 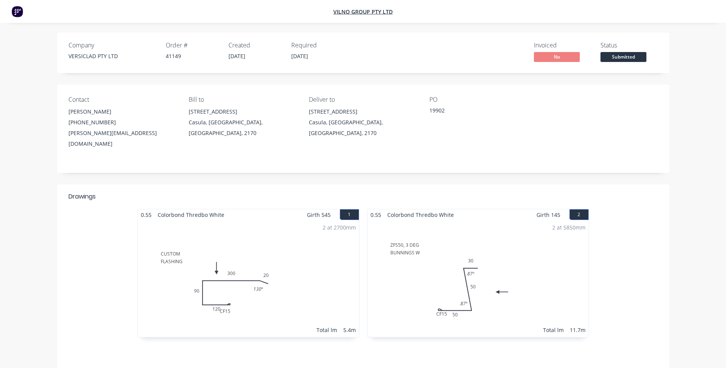 I want to click on div: 11.7m, so click(x=577, y=330).